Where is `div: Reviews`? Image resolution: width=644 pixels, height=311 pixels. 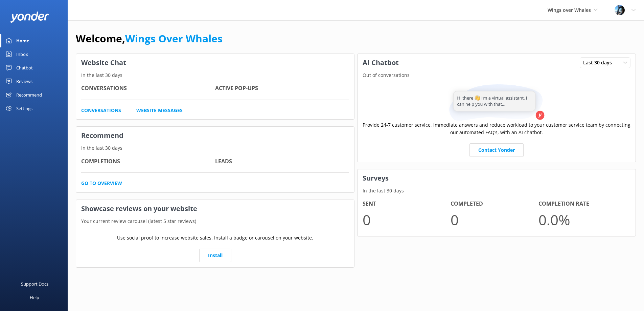
div: Reviews is located at coordinates (25, 82).